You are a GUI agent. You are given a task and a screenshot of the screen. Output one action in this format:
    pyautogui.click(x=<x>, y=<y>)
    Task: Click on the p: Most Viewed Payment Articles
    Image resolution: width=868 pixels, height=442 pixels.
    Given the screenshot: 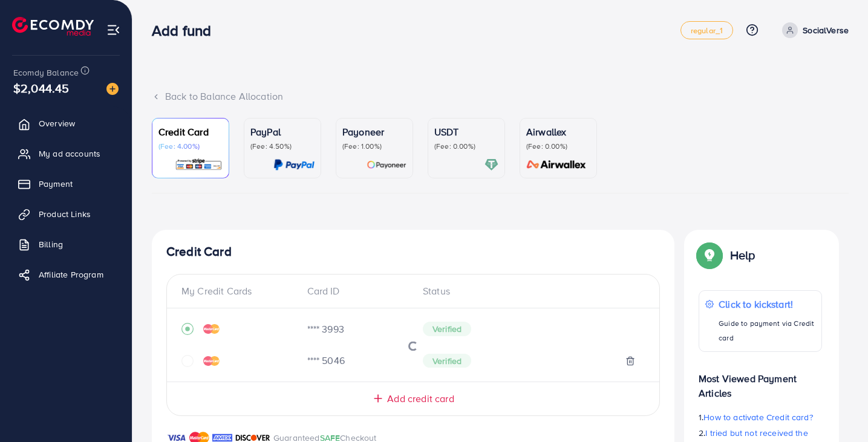 What is the action you would take?
    pyautogui.click(x=760, y=380)
    